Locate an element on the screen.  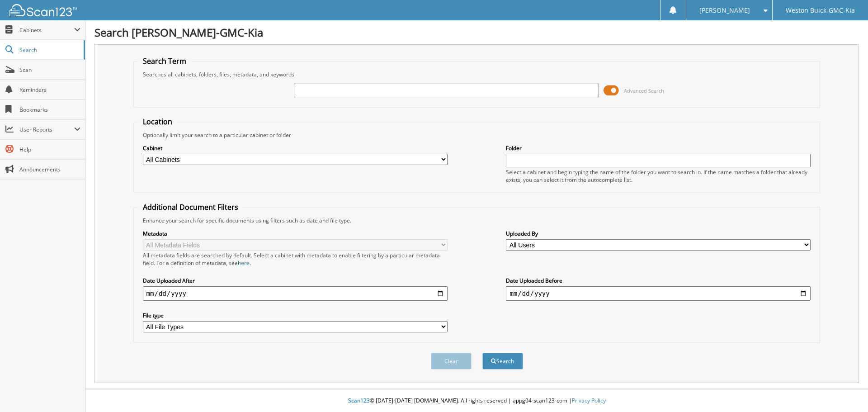
div: Optionally limit your search to a particular cabinet or folder is located at coordinates (477, 134).